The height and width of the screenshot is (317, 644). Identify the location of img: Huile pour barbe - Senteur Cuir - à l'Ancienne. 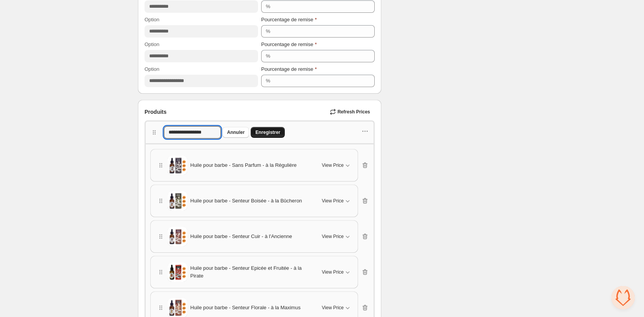
(178, 237).